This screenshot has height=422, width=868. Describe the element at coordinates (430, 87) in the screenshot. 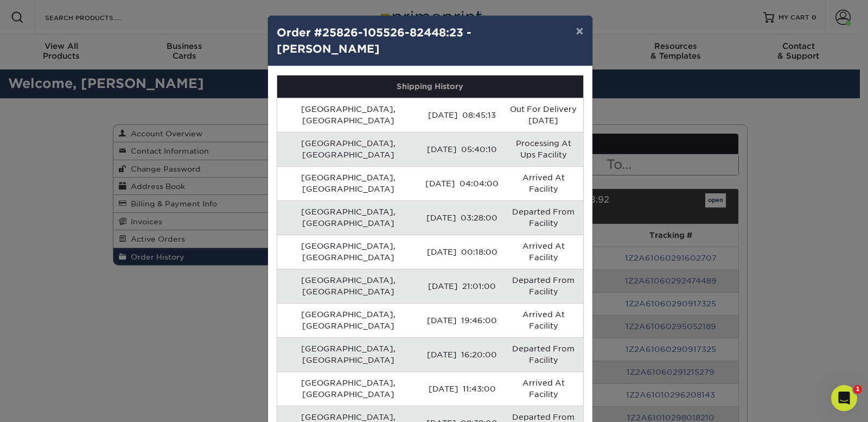

I see `th: Shipping History` at that location.